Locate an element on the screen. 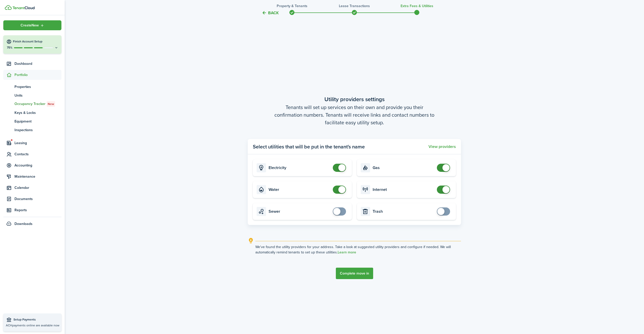 The width and height of the screenshot is (644, 334). card-title: Sewer is located at coordinates (299, 211).